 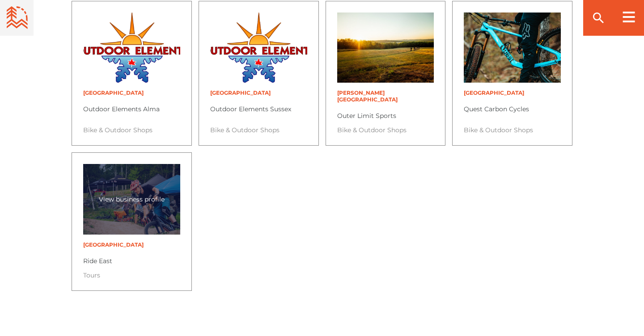 I want to click on a: Outer Limit Sports, so click(x=367, y=116).